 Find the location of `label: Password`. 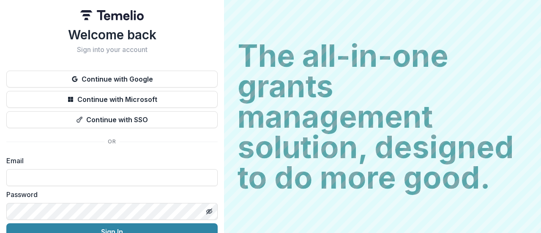

label: Password is located at coordinates (110, 195).